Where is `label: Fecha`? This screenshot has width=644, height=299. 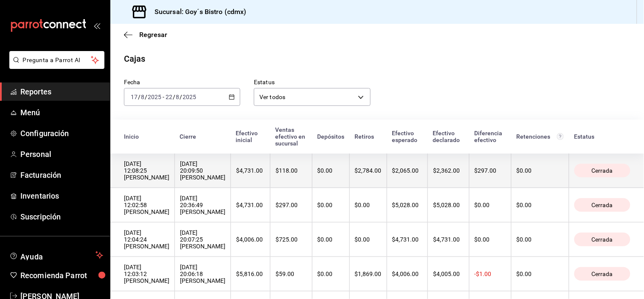 label: Fecha is located at coordinates (182, 83).